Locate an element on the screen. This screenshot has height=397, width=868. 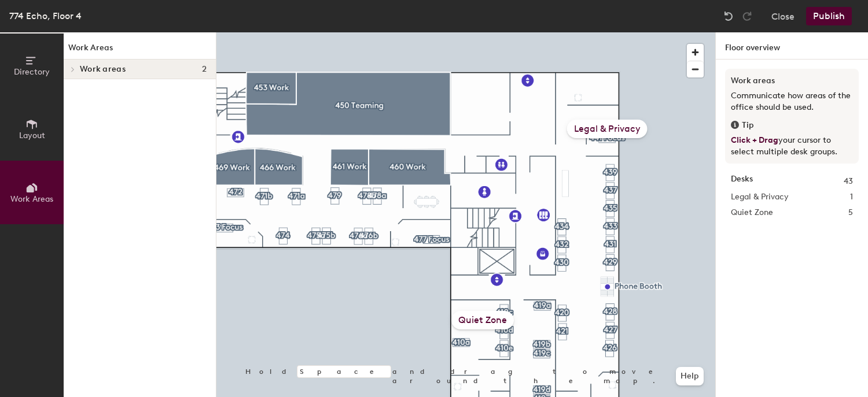
img: Undo is located at coordinates (729, 16).